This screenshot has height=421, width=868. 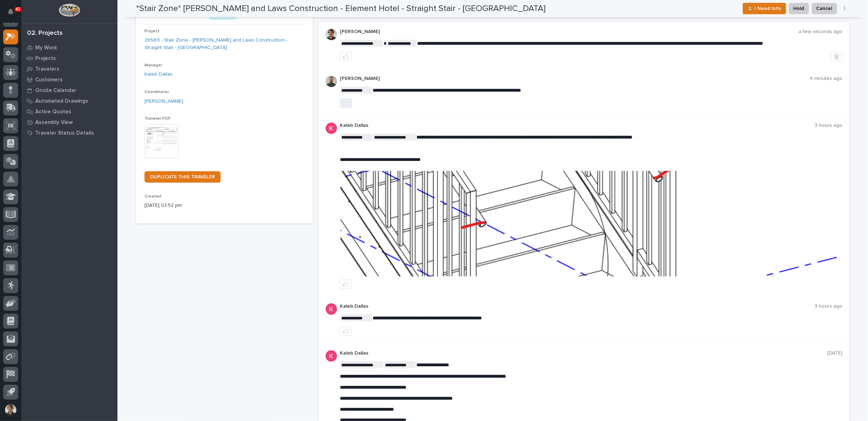 What do you see at coordinates (69, 133) in the screenshot?
I see `a: Traveler Status Details` at bounding box center [69, 133].